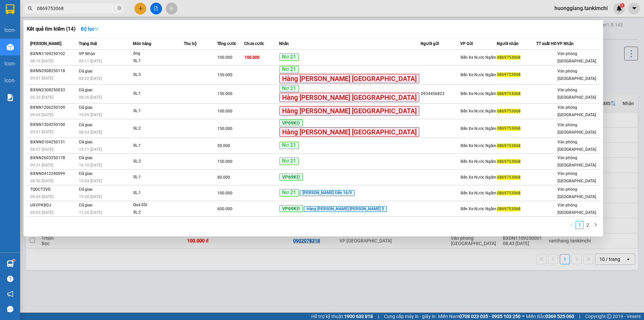 Image resolution: width=644 pixels, height=320 pixels. I want to click on span: search, so click(30, 9).